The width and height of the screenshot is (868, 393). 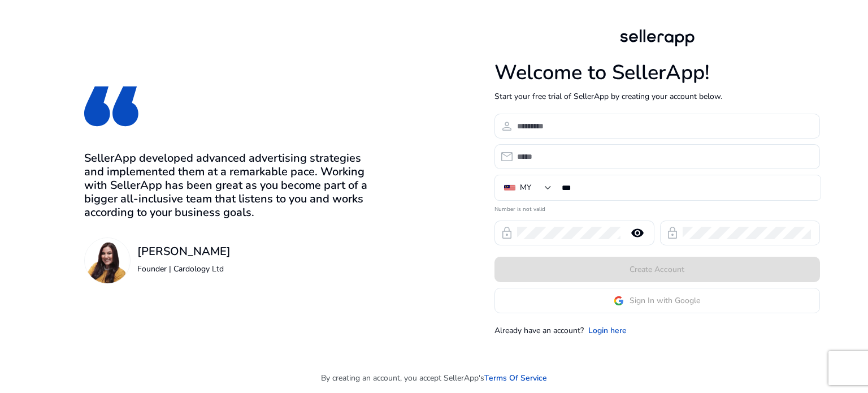 What do you see at coordinates (657, 72) in the screenshot?
I see `h1: Welcome to SellerApp!` at bounding box center [657, 72].